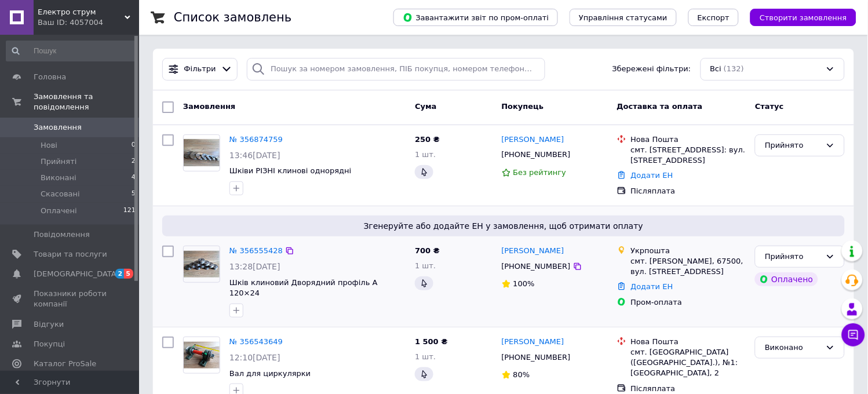 The image size is (868, 394). I want to click on span: Згенеруйте або додайте ЕН у замовлення, щоб отримати оплату, so click(504, 226).